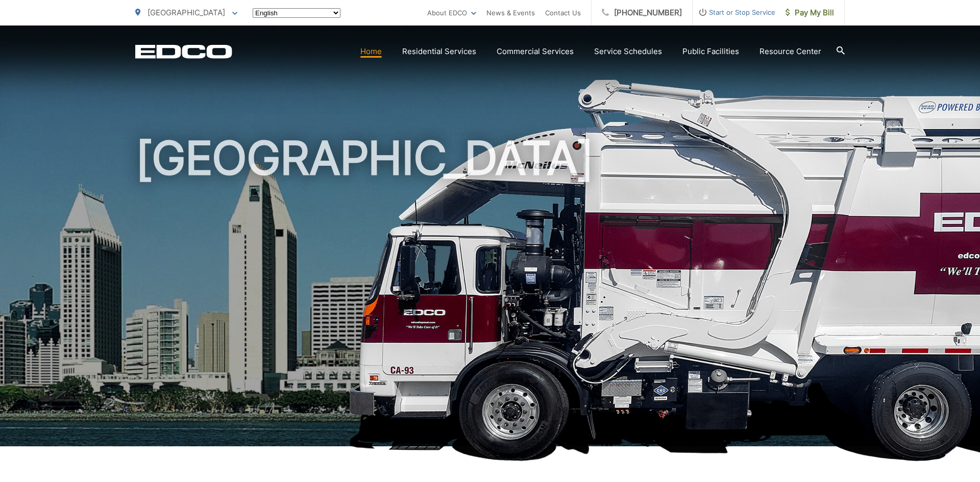 The width and height of the screenshot is (980, 482). I want to click on a: Residential Services, so click(439, 51).